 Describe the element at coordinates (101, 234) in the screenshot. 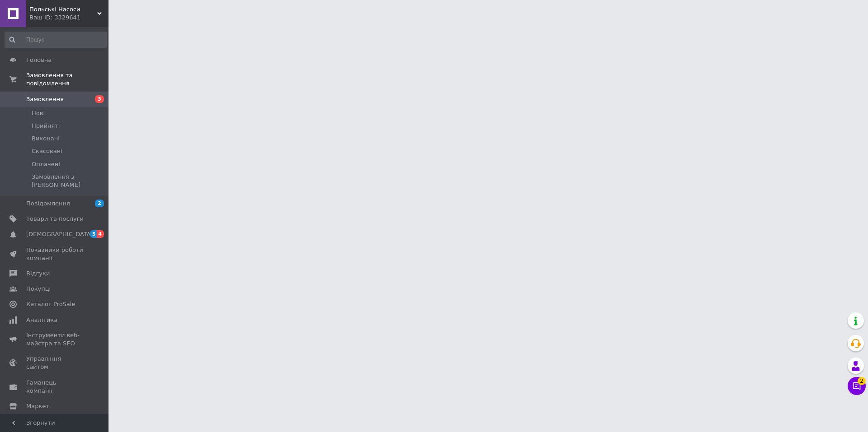

I see `span: 4` at that location.